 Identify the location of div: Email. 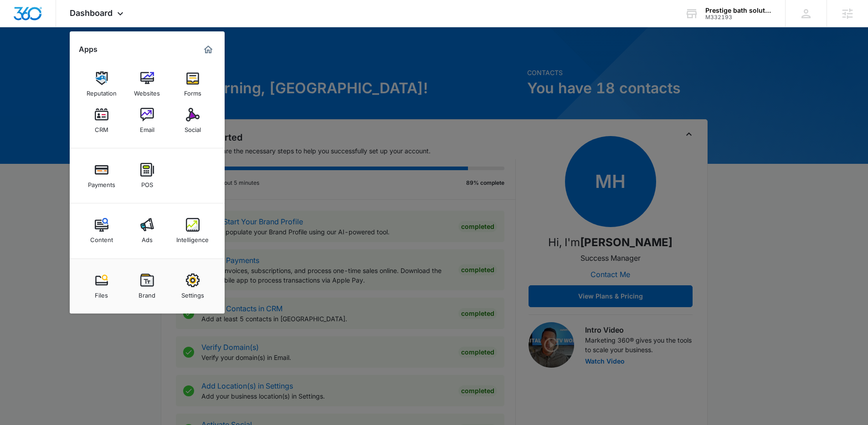
(147, 128).